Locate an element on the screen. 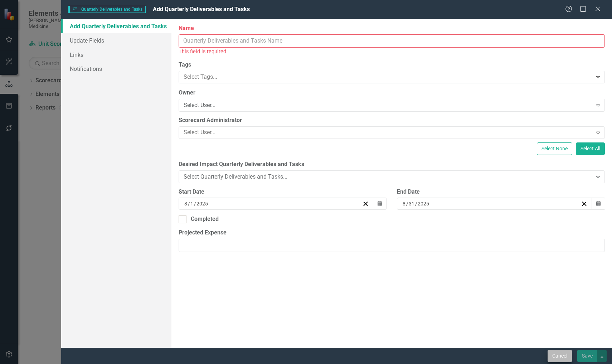  label: Desired Impact Quarterly Deliverables and Tasks is located at coordinates (392, 164).